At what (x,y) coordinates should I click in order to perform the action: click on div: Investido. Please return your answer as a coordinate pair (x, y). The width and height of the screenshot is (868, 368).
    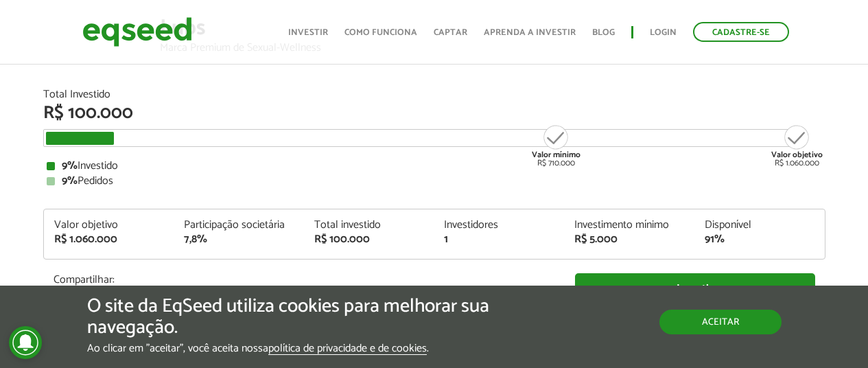
    Looking at the image, I should click on (434, 166).